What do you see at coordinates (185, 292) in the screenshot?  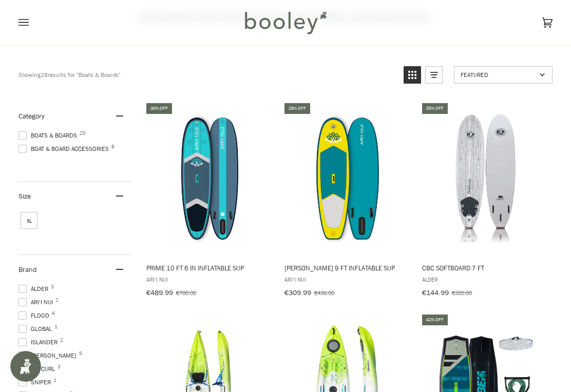 I see `span: €700.00` at bounding box center [185, 292].